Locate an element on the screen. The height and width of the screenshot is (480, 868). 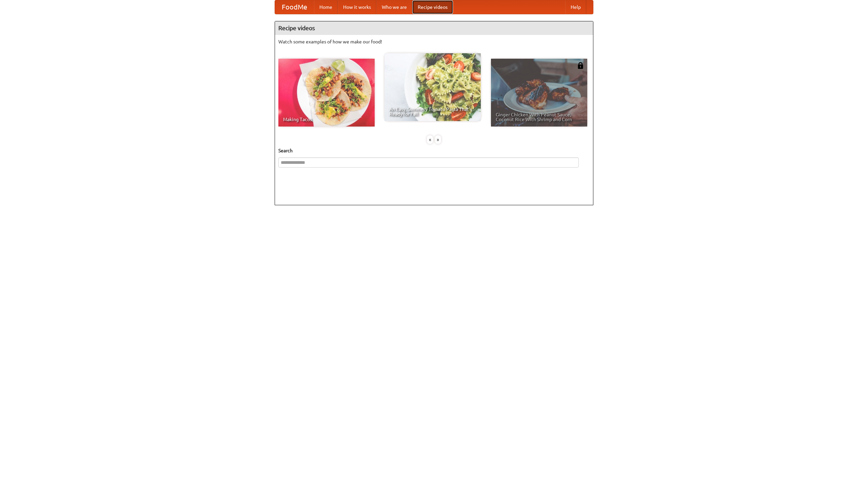
a: Home is located at coordinates (326, 7).